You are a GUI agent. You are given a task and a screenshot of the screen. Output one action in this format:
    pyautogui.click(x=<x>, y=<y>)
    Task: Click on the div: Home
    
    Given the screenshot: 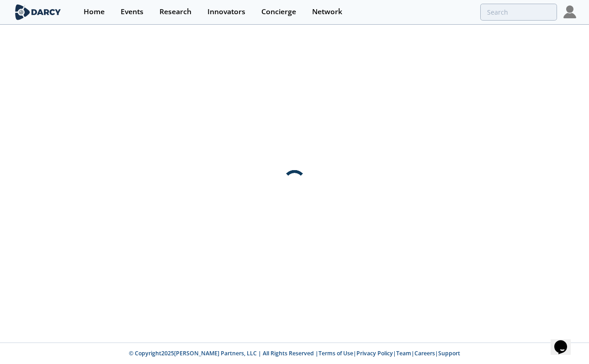 What is the action you would take?
    pyautogui.click(x=94, y=12)
    